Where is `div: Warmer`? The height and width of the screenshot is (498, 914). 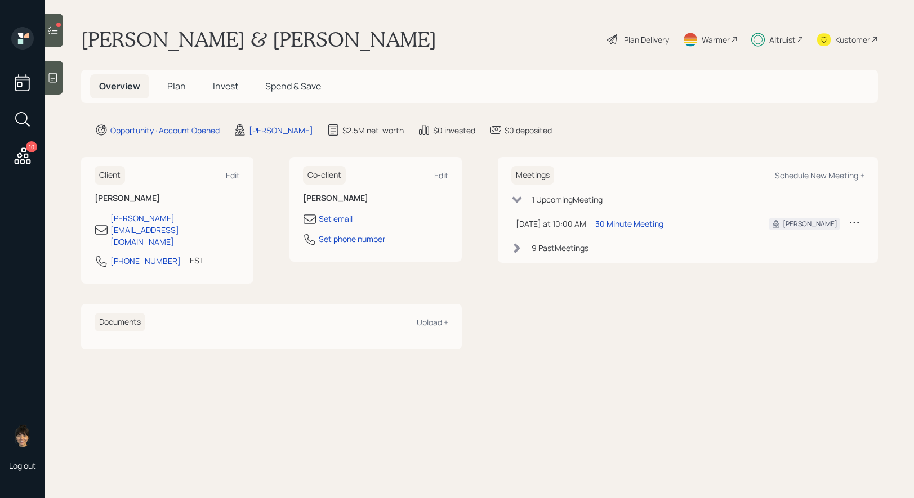
div: Warmer is located at coordinates (716, 39).